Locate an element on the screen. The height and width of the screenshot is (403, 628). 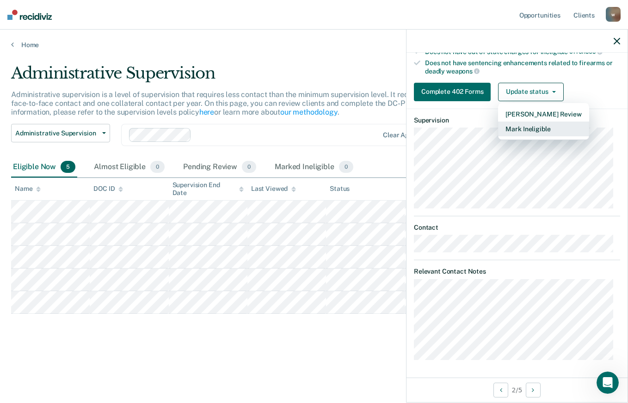
div: Name is located at coordinates (28, 189).